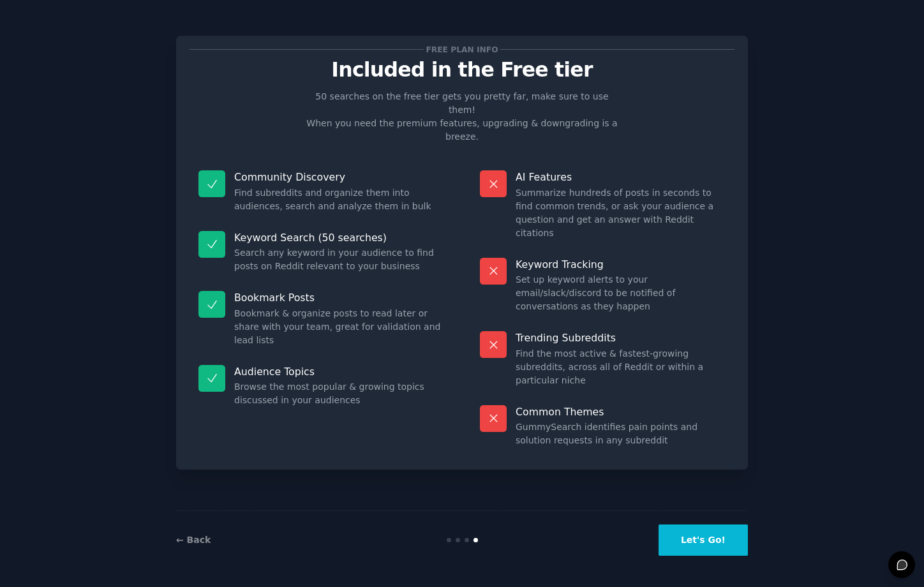 The image size is (924, 587). I want to click on dd: GummySearch identifies pain points and solution requests in any subreddit, so click(620, 434).